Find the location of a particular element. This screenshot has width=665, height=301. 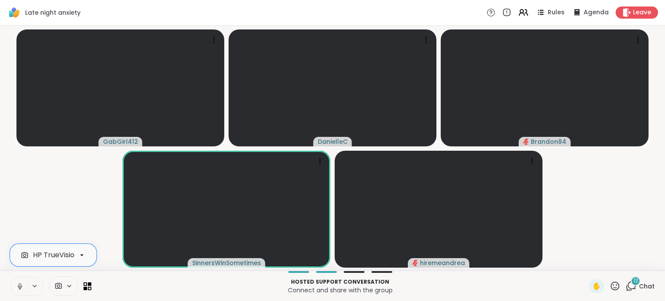

span: Leave is located at coordinates (642, 13).